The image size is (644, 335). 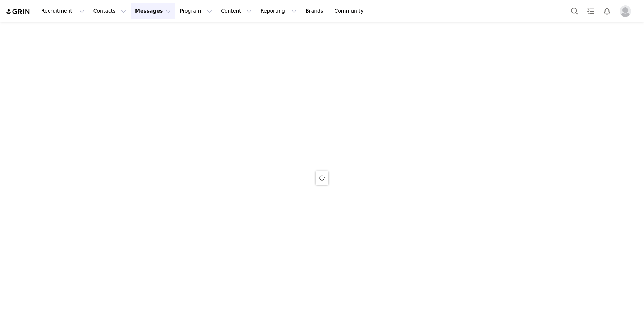 What do you see at coordinates (63, 11) in the screenshot?
I see `button: Recruitment` at bounding box center [63, 11].